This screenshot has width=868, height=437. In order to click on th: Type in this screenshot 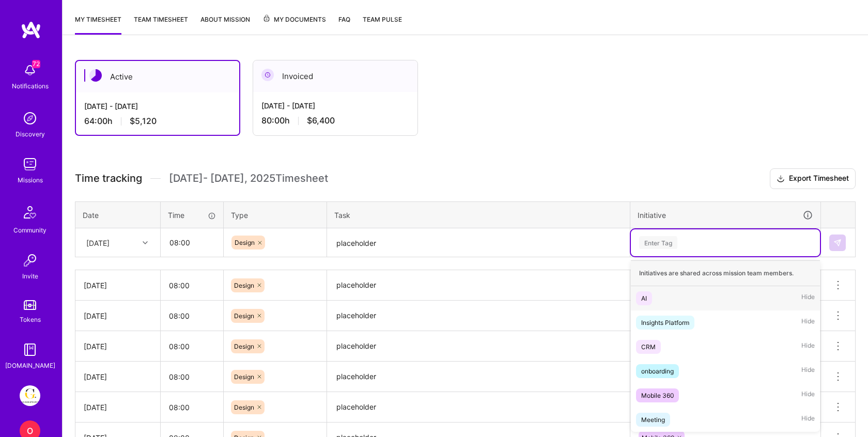, I will do `click(275, 215)`.